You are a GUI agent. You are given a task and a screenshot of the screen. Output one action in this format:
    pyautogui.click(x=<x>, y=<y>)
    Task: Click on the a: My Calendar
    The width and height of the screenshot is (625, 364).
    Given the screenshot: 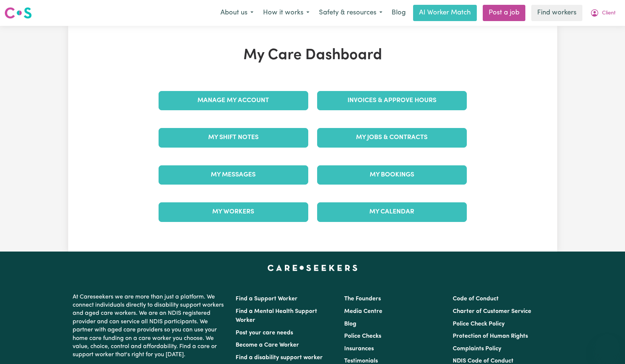 What is the action you would take?
    pyautogui.click(x=392, y=212)
    